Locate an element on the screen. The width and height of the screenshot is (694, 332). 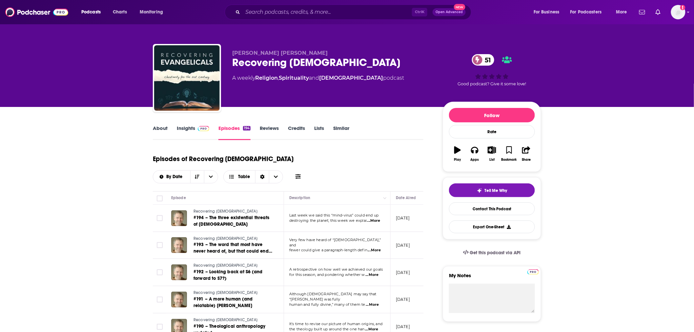
a: Charts is located at coordinates (120, 12).